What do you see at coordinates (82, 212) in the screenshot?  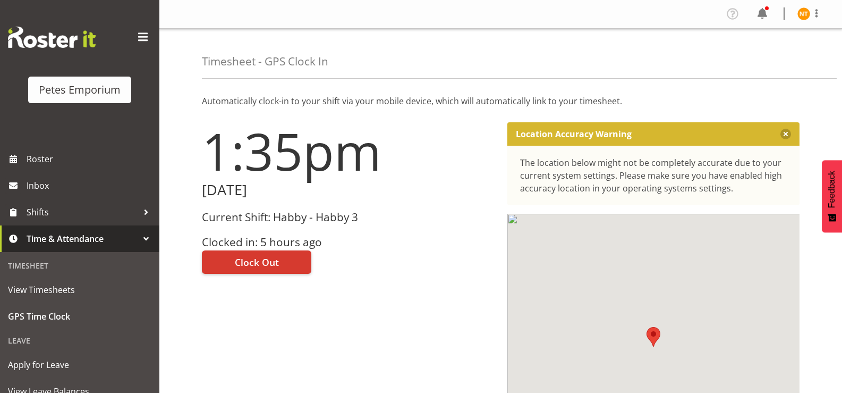 I see `span: Shifts` at bounding box center [82, 212].